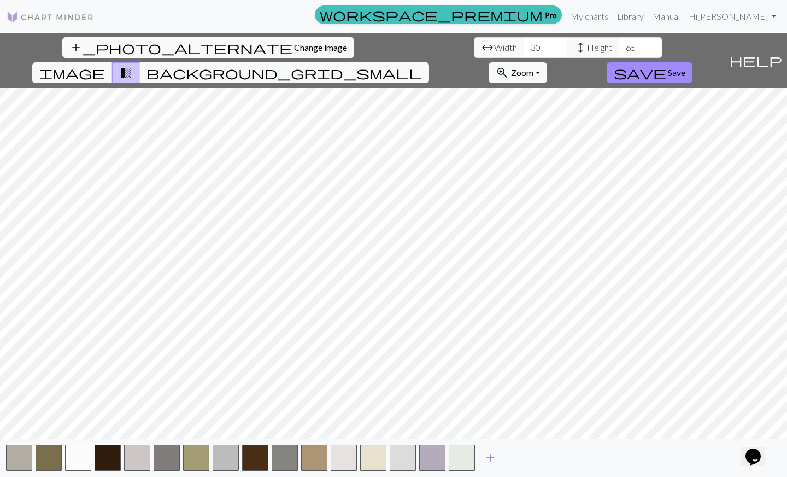 The image size is (787, 477). Describe the element at coordinates (488, 48) in the screenshot. I see `span: arrow_range` at that location.